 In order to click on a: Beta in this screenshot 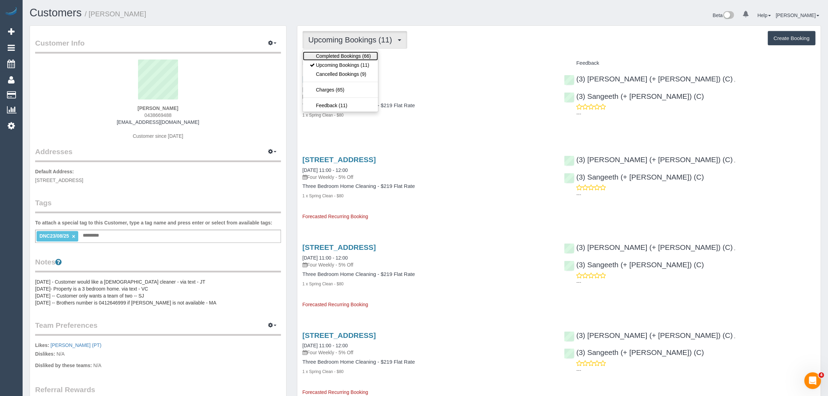, I will do `click(723, 15)`.